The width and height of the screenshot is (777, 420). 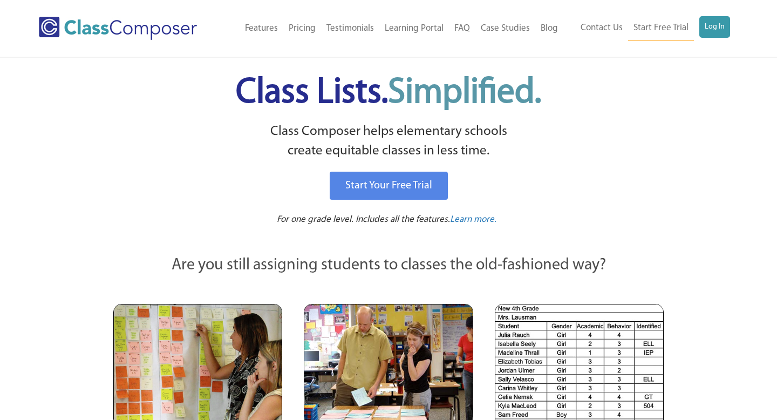 I want to click on span: Start Your Free Trial, so click(x=389, y=186).